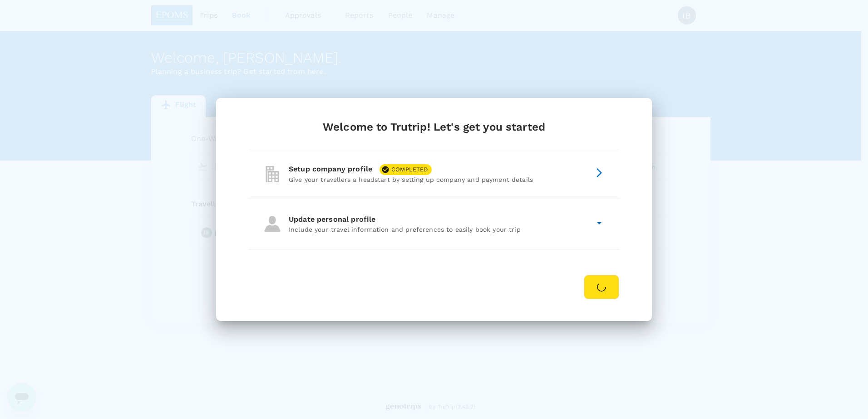 This screenshot has height=419, width=868. I want to click on img: personal-profile, so click(273, 224).